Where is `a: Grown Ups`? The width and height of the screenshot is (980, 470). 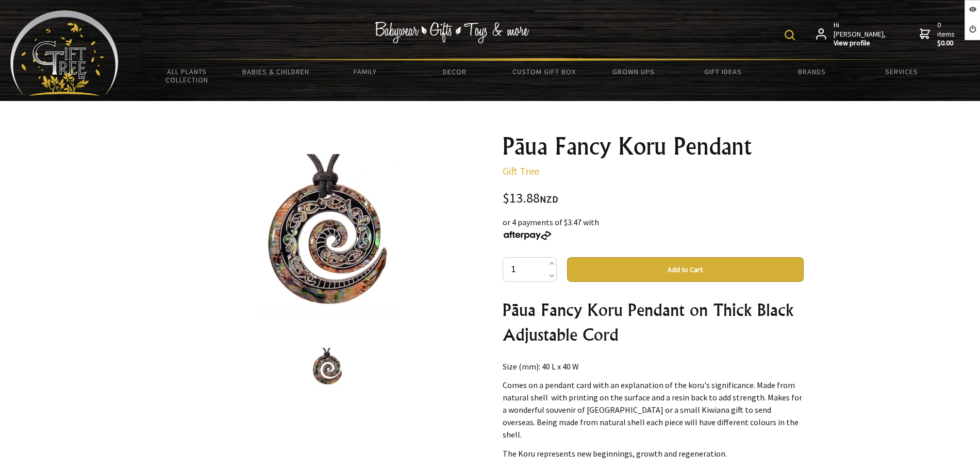
a: Grown Ups is located at coordinates (633, 71).